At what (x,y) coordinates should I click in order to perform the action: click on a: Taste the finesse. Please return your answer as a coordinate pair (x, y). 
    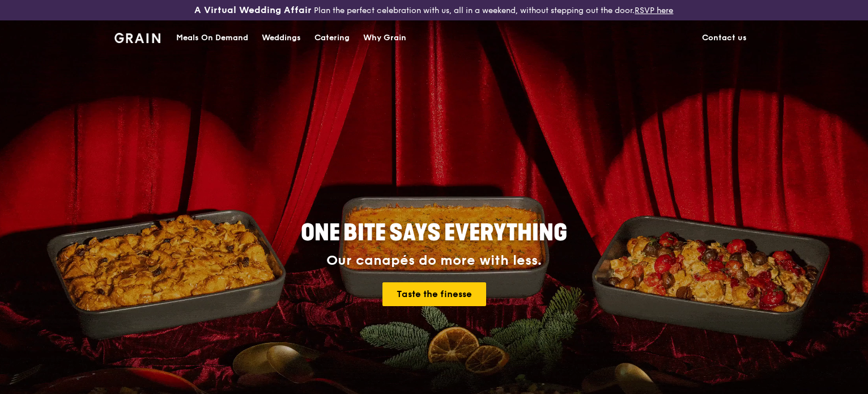
    Looking at the image, I should click on (434, 295).